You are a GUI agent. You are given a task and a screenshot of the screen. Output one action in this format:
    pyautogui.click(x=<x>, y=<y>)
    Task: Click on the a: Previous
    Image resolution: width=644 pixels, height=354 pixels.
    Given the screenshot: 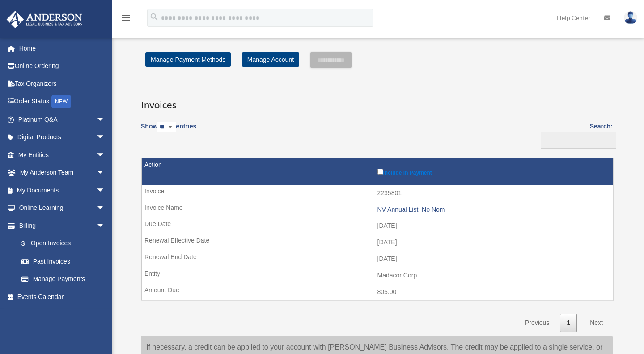 What is the action you would take?
    pyautogui.click(x=537, y=323)
    